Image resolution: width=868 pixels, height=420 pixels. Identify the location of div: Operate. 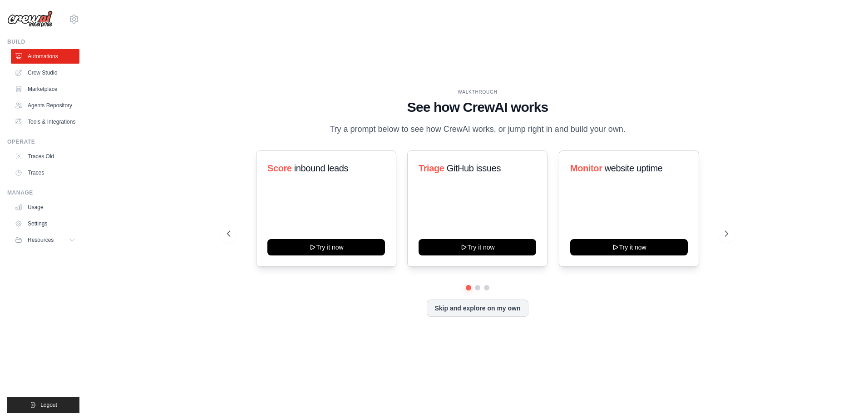
(43, 142).